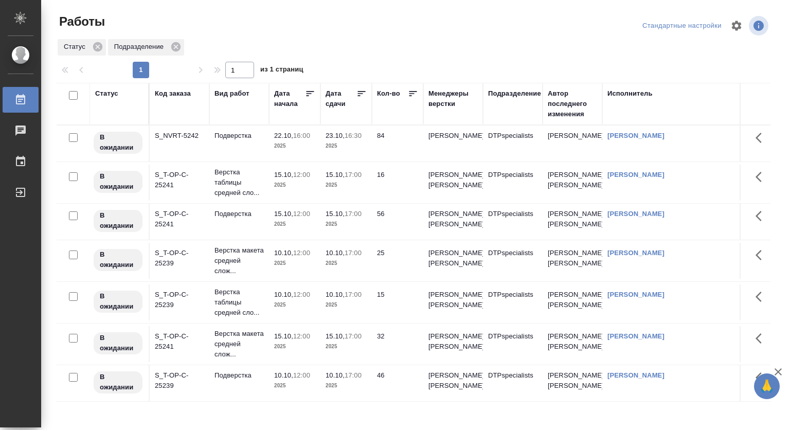 The height and width of the screenshot is (430, 790). Describe the element at coordinates (453, 99) in the screenshot. I see `div: Менеджеры верстки` at that location.